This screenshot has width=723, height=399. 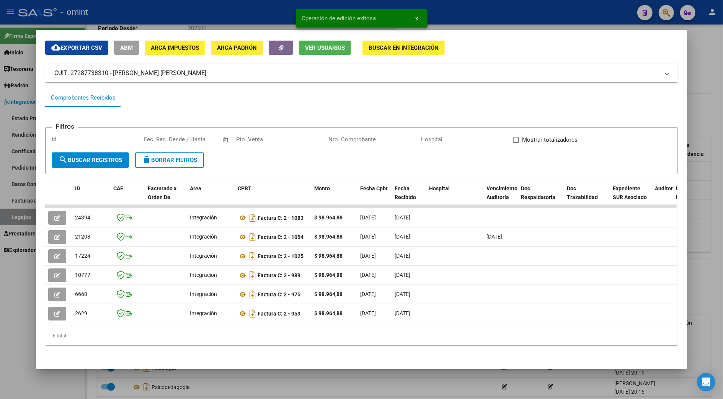 I want to click on span: Doc Respaldatoria, so click(x=538, y=192).